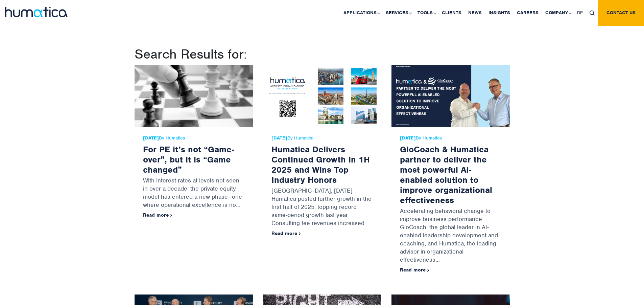 The height and width of the screenshot is (305, 644). Describe the element at coordinates (320, 165) in the screenshot. I see `a: Humatica Delivers Continued Growth in 1H 2025 and Wins Top Industry Honors` at that location.